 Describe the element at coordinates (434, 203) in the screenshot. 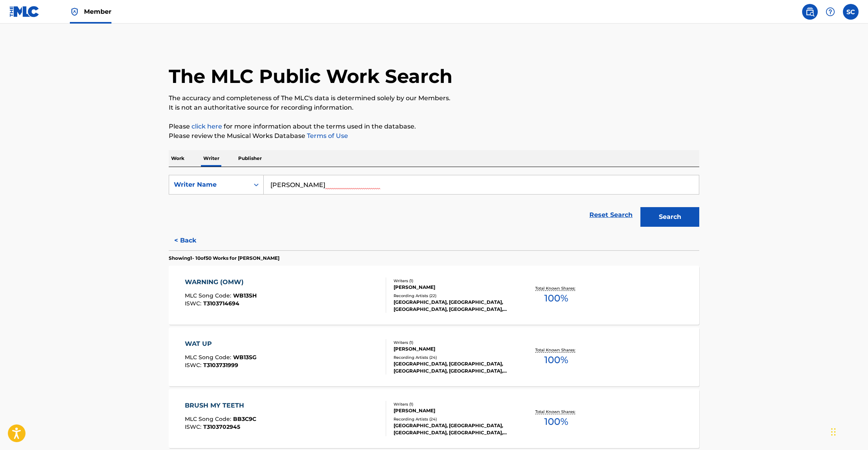

I see `form: Search Form` at that location.